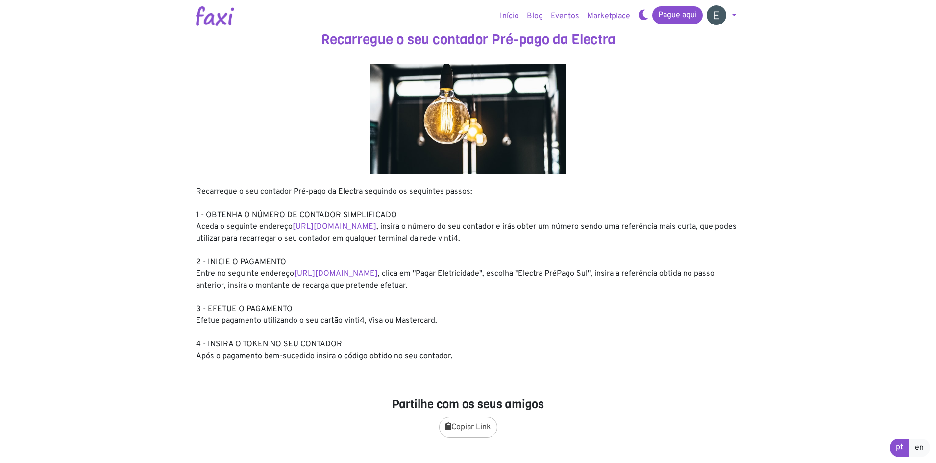 This screenshot has height=463, width=936. What do you see at coordinates (608, 16) in the screenshot?
I see `a: Marketplace` at bounding box center [608, 16].